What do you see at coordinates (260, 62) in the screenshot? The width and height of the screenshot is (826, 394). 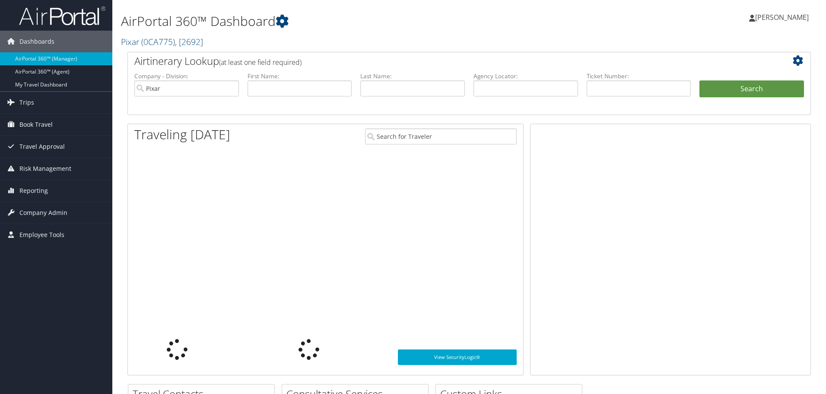 I see `span: (at least one field required)` at bounding box center [260, 62].